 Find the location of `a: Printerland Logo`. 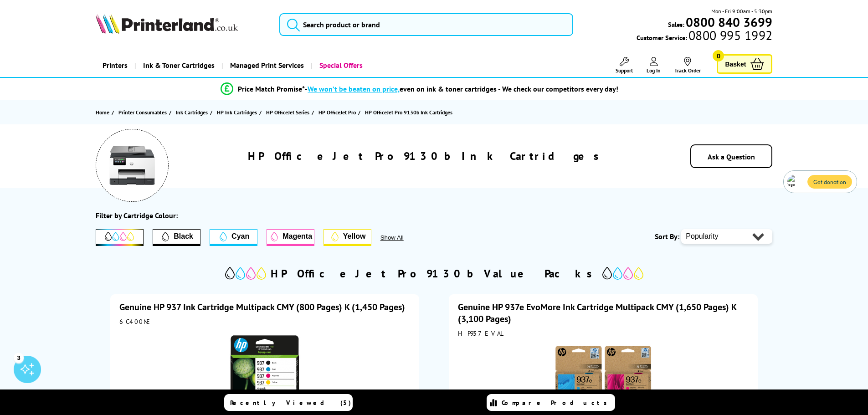

a: Printerland Logo is located at coordinates (182, 24).